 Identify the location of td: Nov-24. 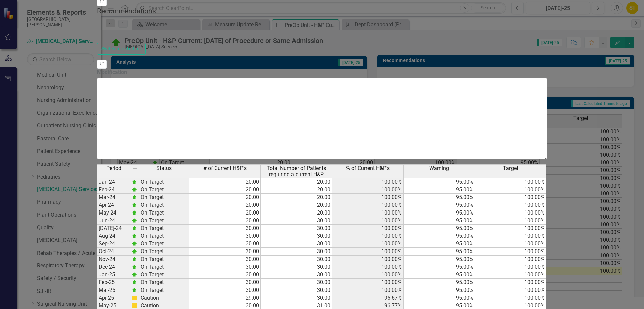
(114, 259).